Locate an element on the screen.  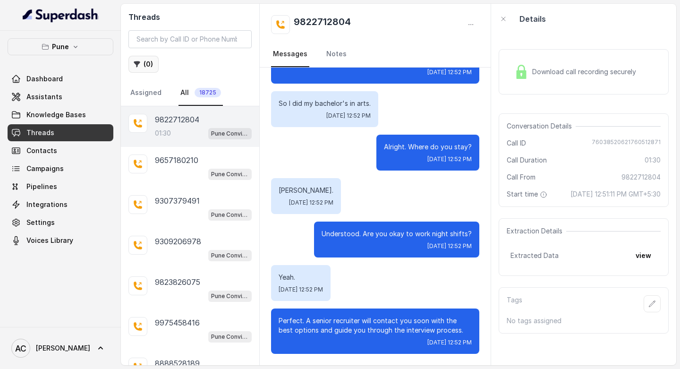
p: Details is located at coordinates (533, 19).